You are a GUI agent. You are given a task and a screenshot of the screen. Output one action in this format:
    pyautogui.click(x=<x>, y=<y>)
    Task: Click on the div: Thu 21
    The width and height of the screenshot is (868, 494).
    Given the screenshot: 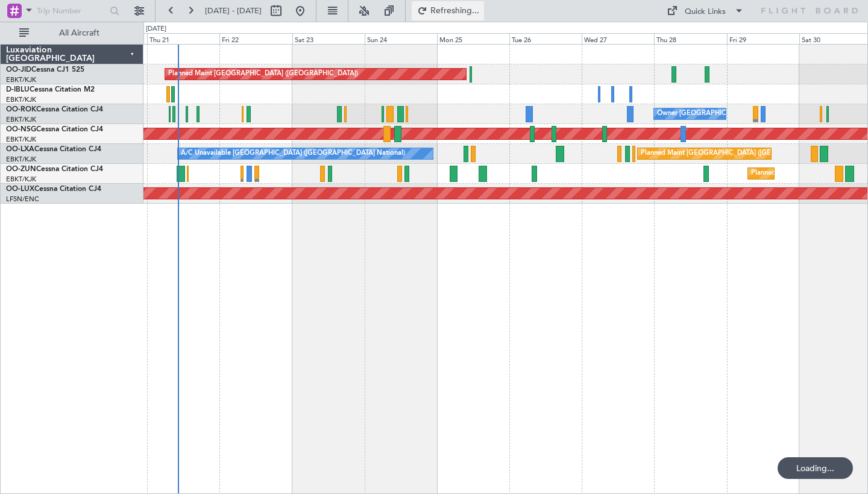 What is the action you would take?
    pyautogui.click(x=183, y=39)
    